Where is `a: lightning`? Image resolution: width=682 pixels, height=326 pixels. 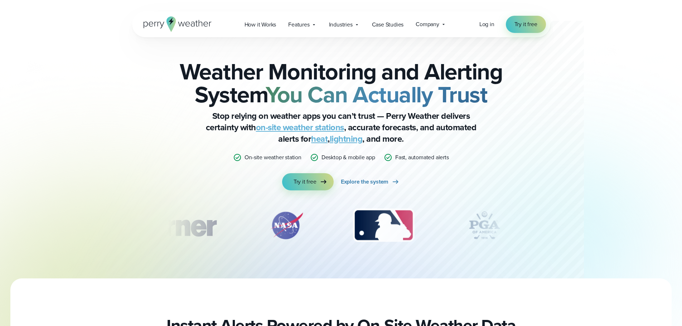 a: lightning is located at coordinates (346, 139).